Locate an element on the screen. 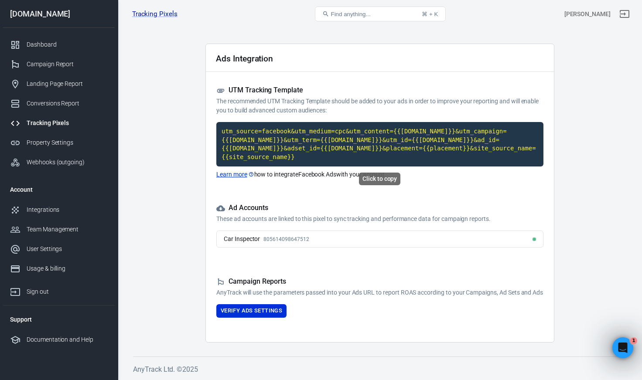  code: Click to copy is located at coordinates (380, 144).